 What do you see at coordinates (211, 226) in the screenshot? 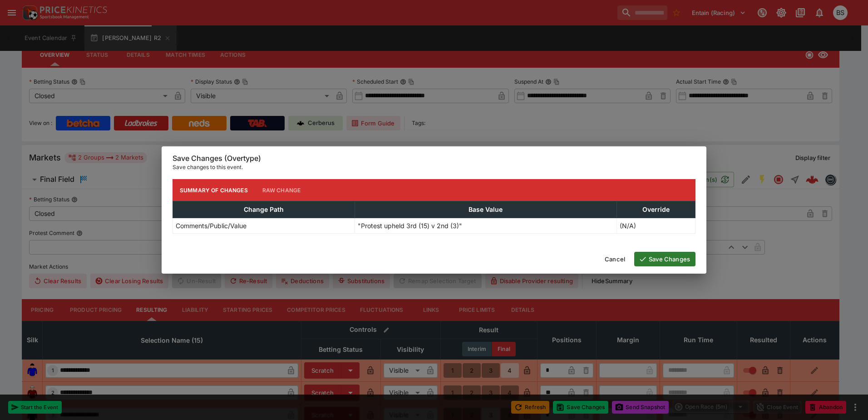
I see `p: Comments/Public/Value` at bounding box center [211, 226].